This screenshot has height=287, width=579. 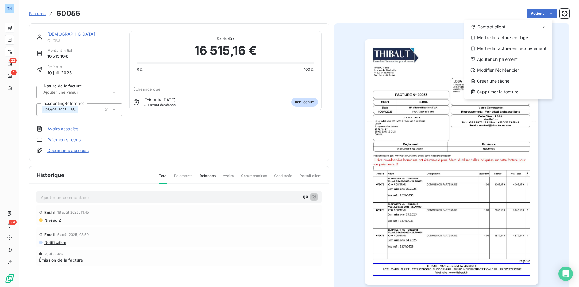 What do you see at coordinates (491, 27) in the screenshot?
I see `span: Contact client` at bounding box center [491, 27].